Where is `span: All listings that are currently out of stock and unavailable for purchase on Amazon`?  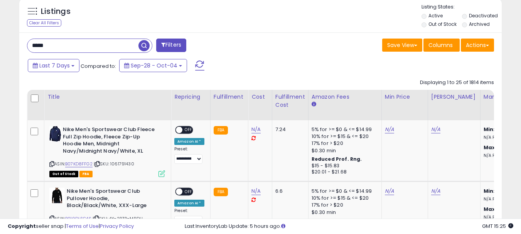 span: All listings that are currently out of stock and unavailable for purchase on Amazon is located at coordinates (64, 174).